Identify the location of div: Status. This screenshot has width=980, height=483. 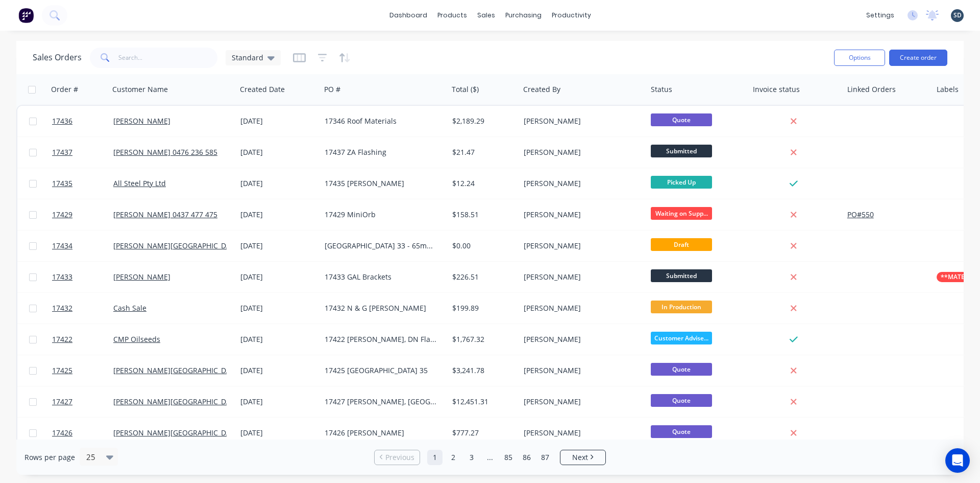
(661, 89).